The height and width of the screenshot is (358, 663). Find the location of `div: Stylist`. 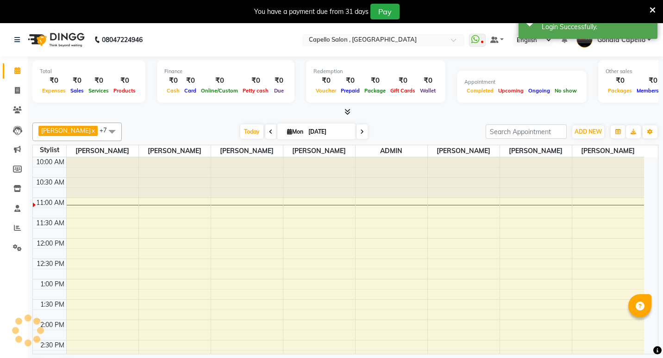

div: Stylist is located at coordinates (50, 150).